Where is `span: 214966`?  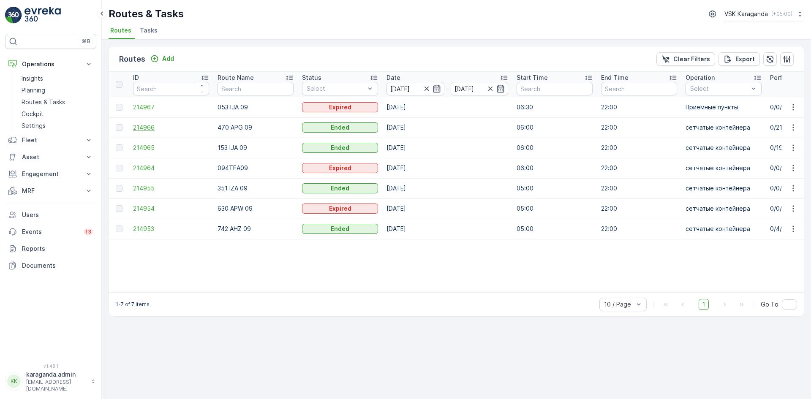
span: 214966 is located at coordinates (171, 128).